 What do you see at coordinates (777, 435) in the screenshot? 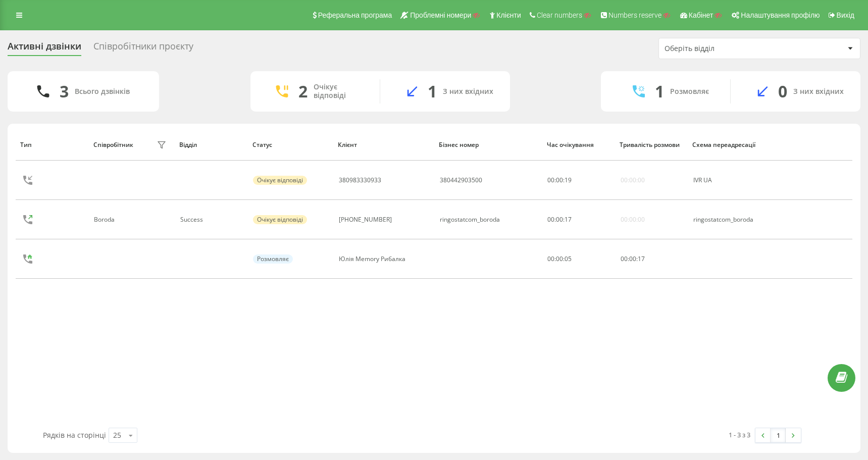
I see `a: 1` at bounding box center [777, 435].